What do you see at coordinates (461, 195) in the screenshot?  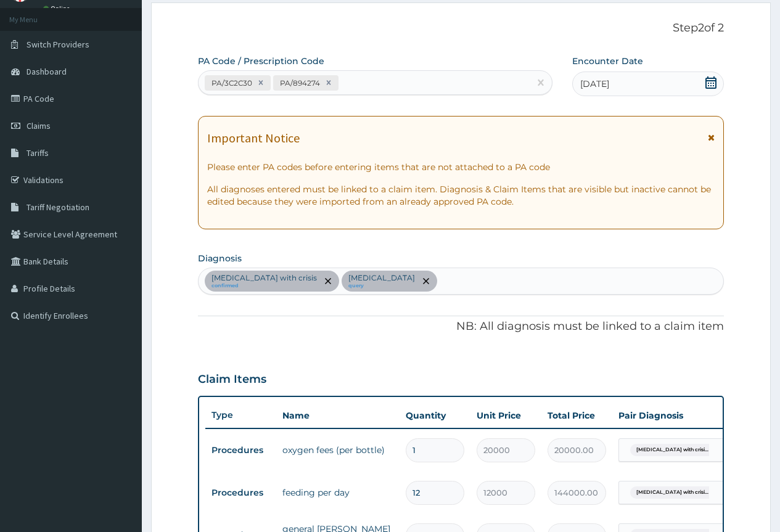 I see `p: All diagnoses entered must be linked to a claim item. Diagnosis & Claim Items that are visible bu...` at bounding box center [461, 195].